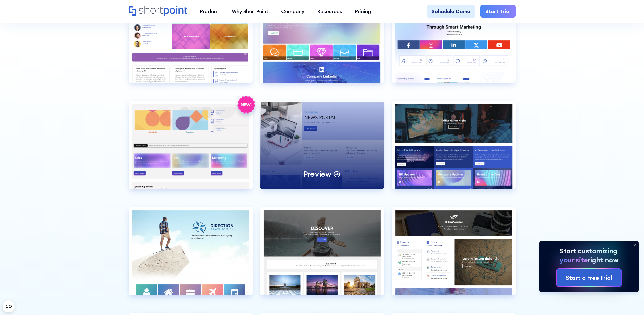 Image resolution: width=644 pixels, height=315 pixels. Describe the element at coordinates (250, 12) in the screenshot. I see `div: Why ShortPoint` at that location.